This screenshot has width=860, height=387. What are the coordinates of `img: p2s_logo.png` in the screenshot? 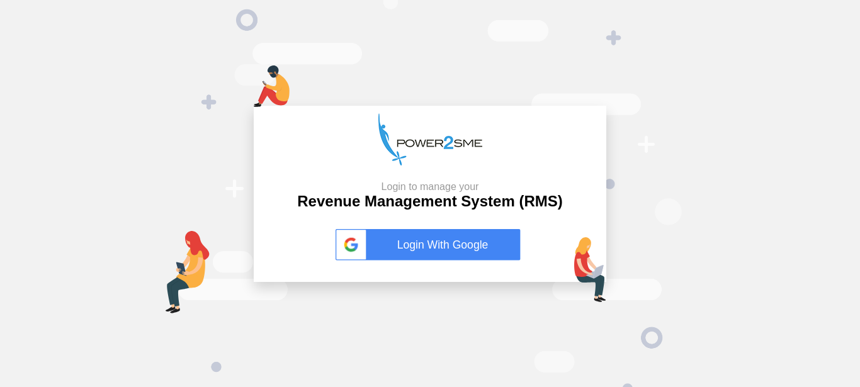 It's located at (430, 139).